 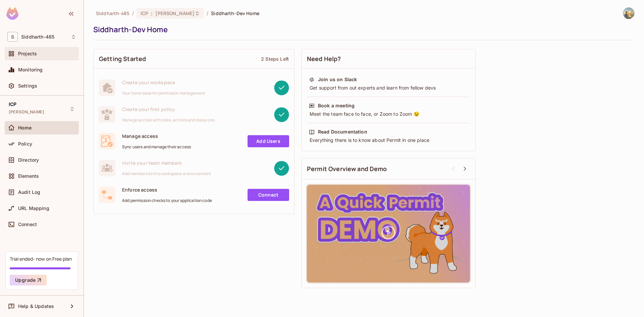 What do you see at coordinates (338, 80) in the screenshot?
I see `div: Join us on Slack` at bounding box center [338, 80].